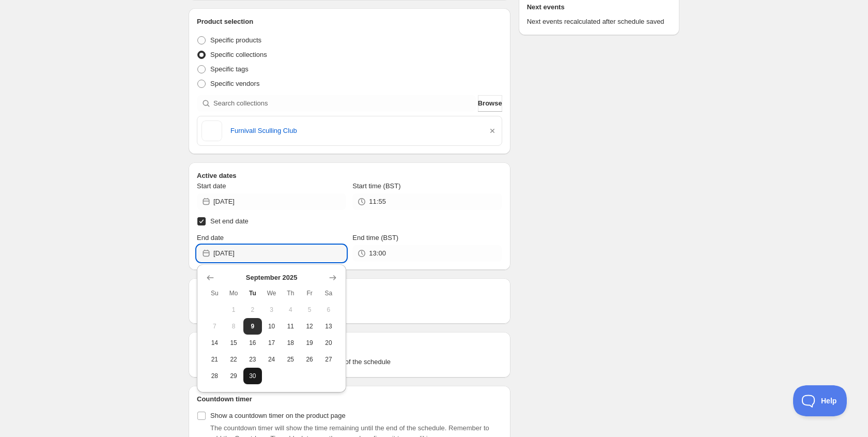 This screenshot has width=868, height=437. Describe the element at coordinates (233, 343) in the screenshot. I see `span: 15` at that location.